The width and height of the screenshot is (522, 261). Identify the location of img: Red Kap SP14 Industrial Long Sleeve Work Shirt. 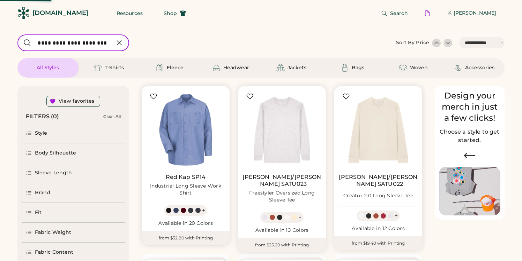
(185, 130).